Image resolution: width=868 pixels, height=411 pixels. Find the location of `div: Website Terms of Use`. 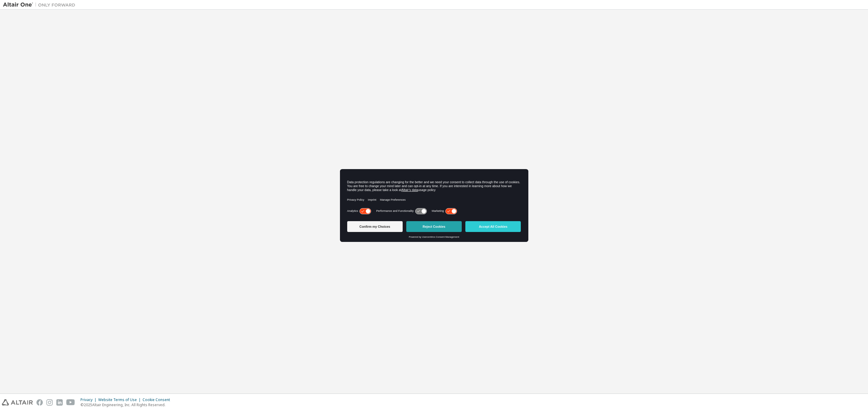

div: Website Terms of Use is located at coordinates (120, 401).